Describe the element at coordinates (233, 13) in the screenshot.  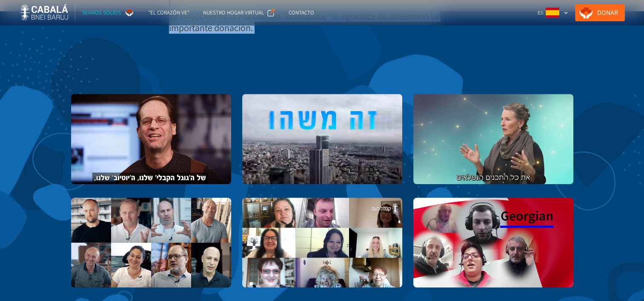
I see `div: NUESTRO HOGAR VIRTUAL` at that location.